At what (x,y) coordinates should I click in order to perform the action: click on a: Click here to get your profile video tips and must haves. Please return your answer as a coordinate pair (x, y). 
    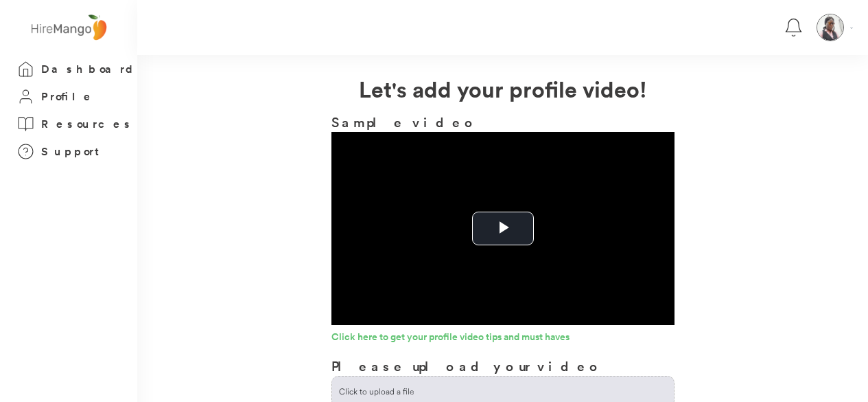
    Looking at the image, I should click on (504, 339).